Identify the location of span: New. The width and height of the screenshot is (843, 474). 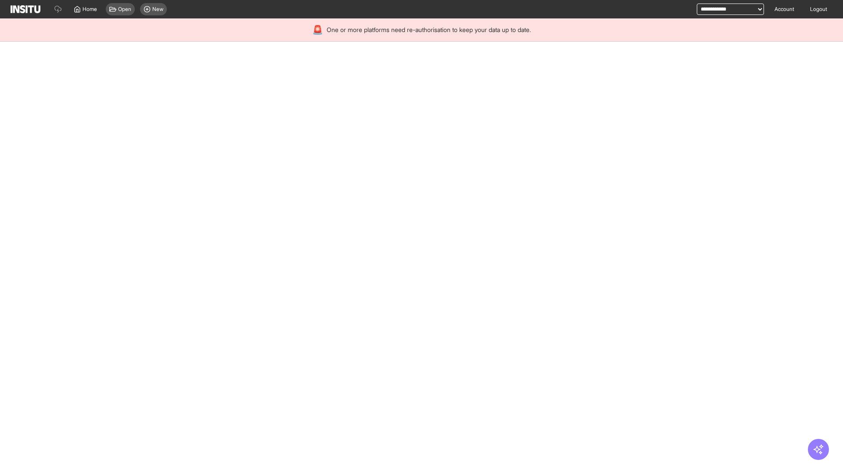
(158, 9).